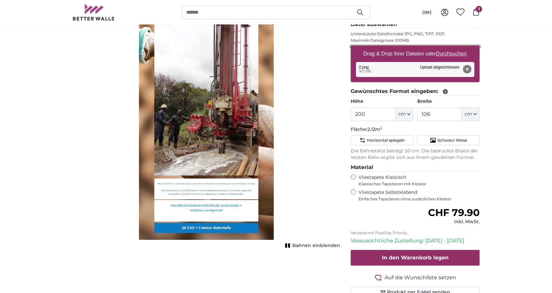 This screenshot has height=293, width=552. I want to click on legend: Material, so click(415, 167).